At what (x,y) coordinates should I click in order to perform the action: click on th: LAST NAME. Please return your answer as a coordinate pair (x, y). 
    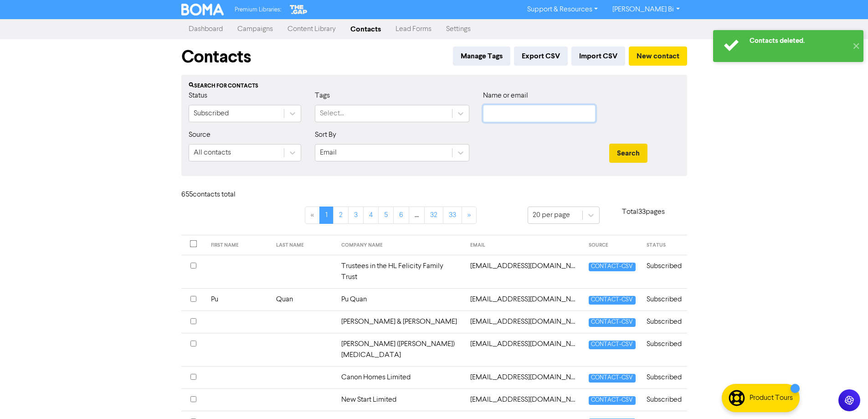
    Looking at the image, I should click on (303, 245).